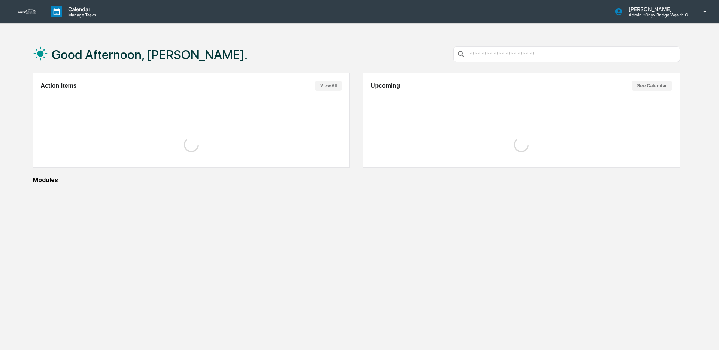 This screenshot has height=350, width=719. Describe the element at coordinates (385, 86) in the screenshot. I see `h2: Upcoming` at that location.